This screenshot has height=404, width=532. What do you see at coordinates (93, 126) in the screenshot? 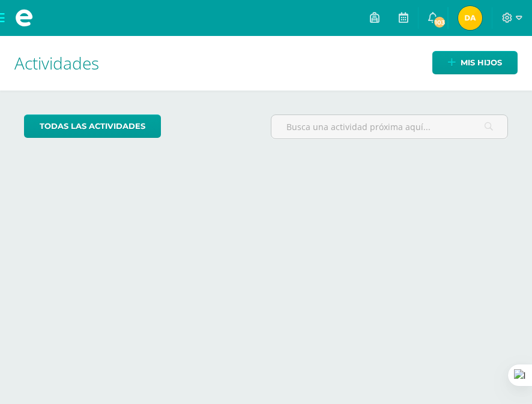
I see `a: todas las Actividades` at bounding box center [93, 126].